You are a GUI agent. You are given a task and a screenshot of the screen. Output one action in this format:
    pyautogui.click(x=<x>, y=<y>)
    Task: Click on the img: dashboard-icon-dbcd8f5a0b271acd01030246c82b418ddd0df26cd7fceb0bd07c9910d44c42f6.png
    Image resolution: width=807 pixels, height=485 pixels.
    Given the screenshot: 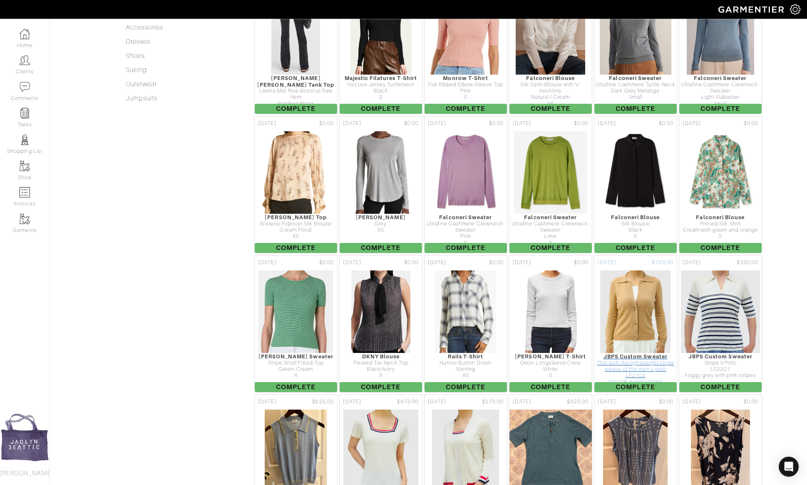 What is the action you would take?
    pyautogui.click(x=25, y=34)
    